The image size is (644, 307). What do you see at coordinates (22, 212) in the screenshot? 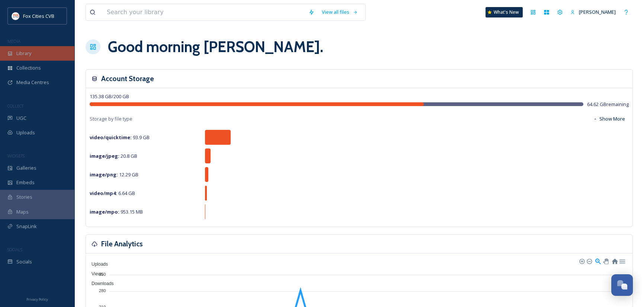
I see `span: Maps` at bounding box center [22, 212].